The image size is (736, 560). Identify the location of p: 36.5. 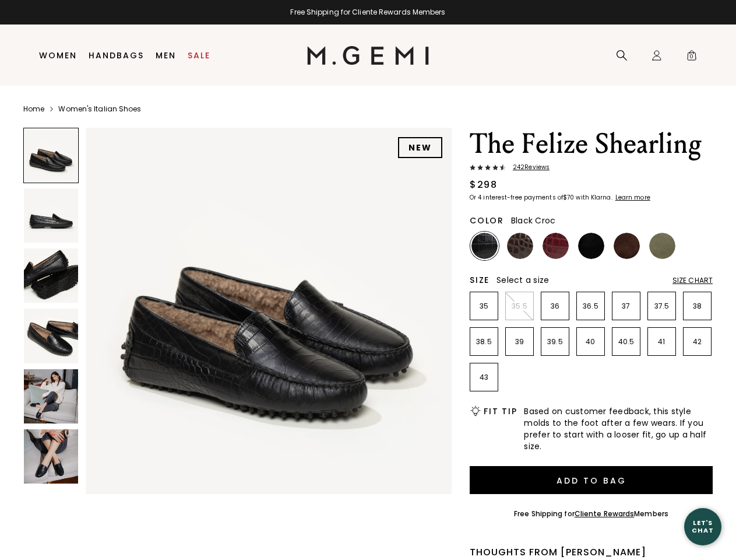
(590, 306).